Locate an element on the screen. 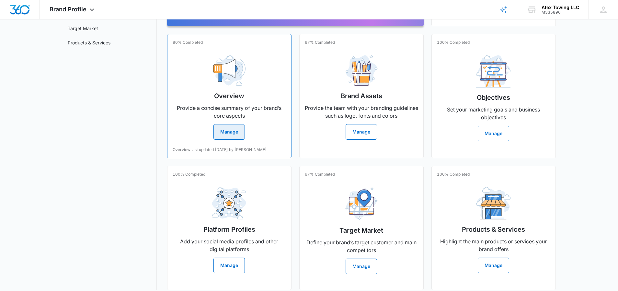 The width and height of the screenshot is (618, 291). a: Products & Services is located at coordinates (89, 42).